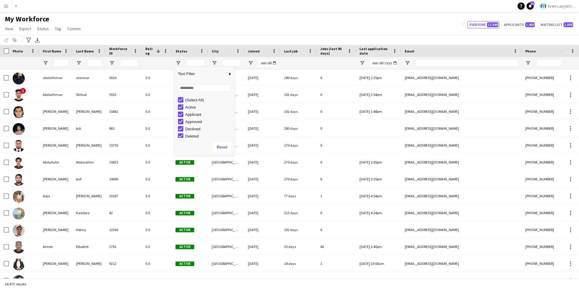 This screenshot has height=289, width=579. I want to click on div: Filter List, so click(204, 136).